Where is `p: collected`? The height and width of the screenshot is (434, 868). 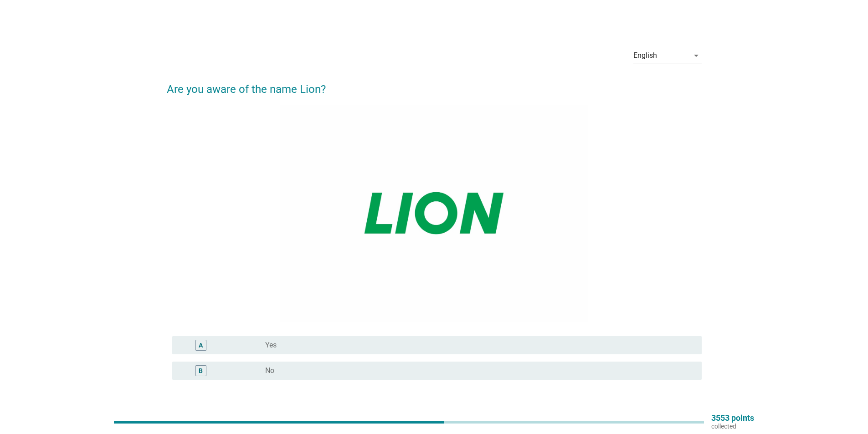
p: collected is located at coordinates (732, 426).